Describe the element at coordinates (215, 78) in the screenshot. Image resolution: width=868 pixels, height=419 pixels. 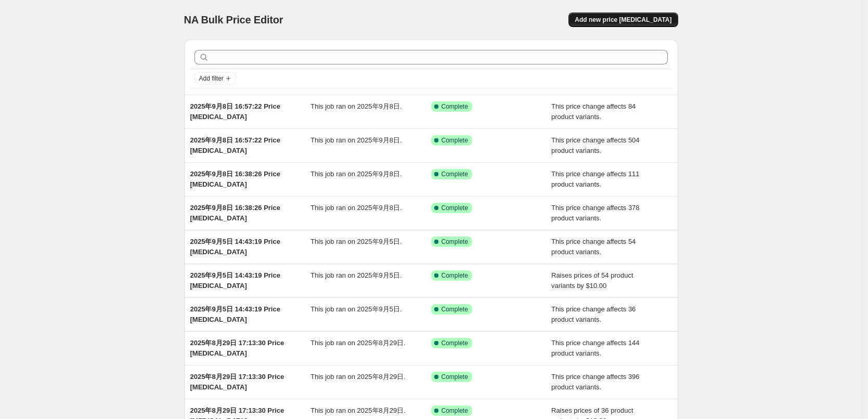
I see `button: Add filter` at that location.